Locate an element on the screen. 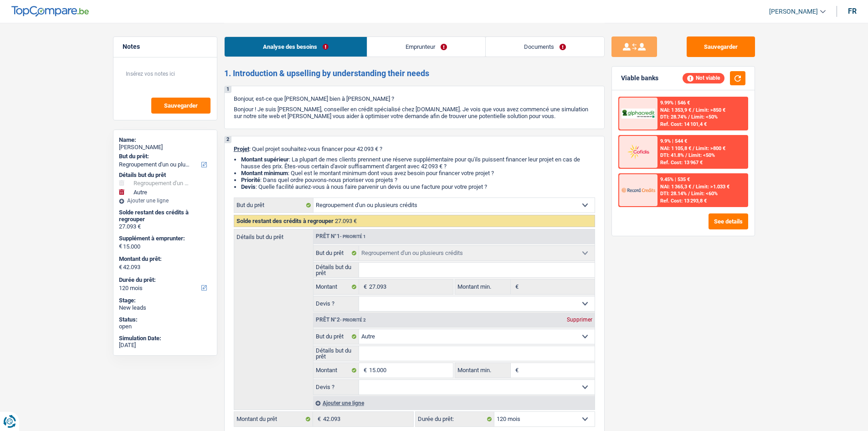  span: Limit: >800 € is located at coordinates (710, 148).